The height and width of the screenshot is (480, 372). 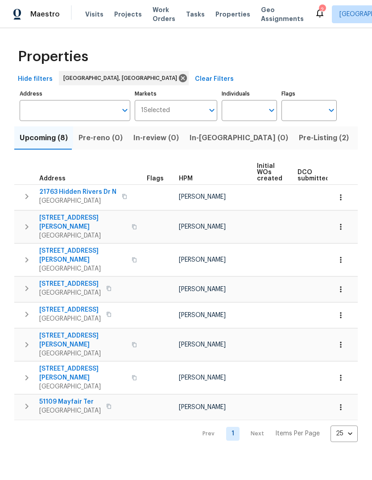 What do you see at coordinates (164, 14) in the screenshot?
I see `span: Work Orders` at bounding box center [164, 14].